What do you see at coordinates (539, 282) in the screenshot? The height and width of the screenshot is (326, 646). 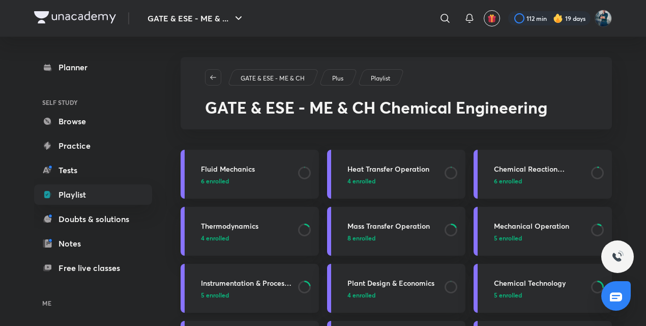 I see `h3: Chemical Technology` at bounding box center [539, 282].